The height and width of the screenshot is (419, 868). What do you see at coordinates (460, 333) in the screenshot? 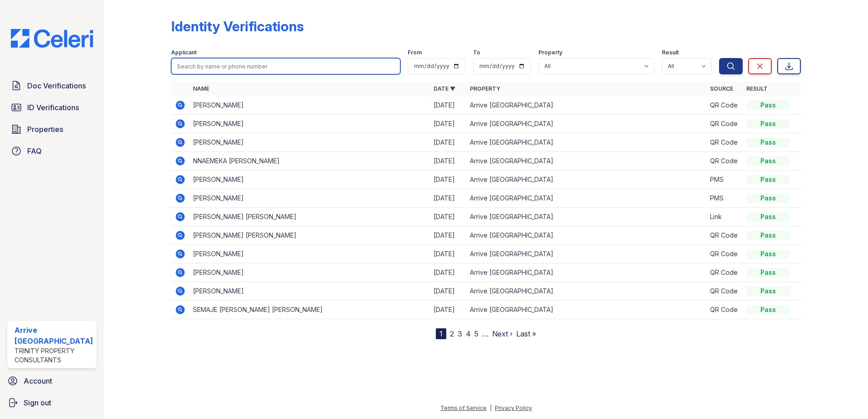
I see `a: 3` at bounding box center [460, 333].